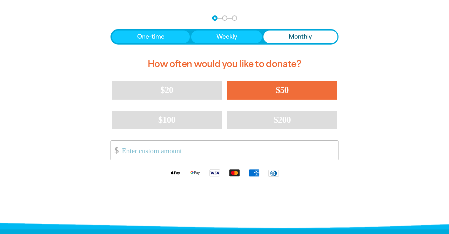  Describe the element at coordinates (228, 150) in the screenshot. I see `input: Enter custom amount` at that location.